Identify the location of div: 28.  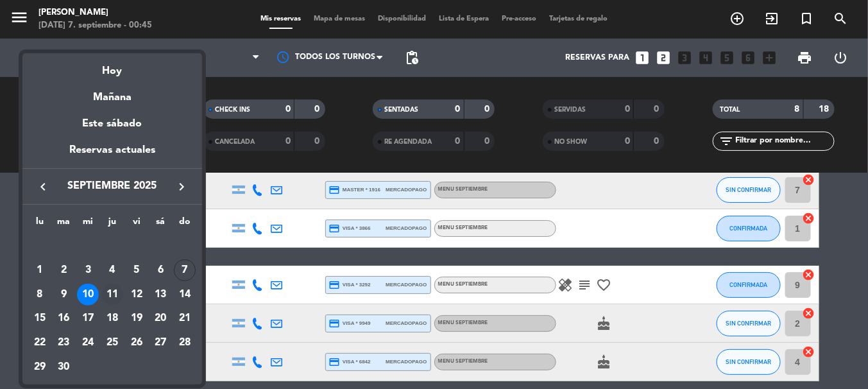
(185, 343).